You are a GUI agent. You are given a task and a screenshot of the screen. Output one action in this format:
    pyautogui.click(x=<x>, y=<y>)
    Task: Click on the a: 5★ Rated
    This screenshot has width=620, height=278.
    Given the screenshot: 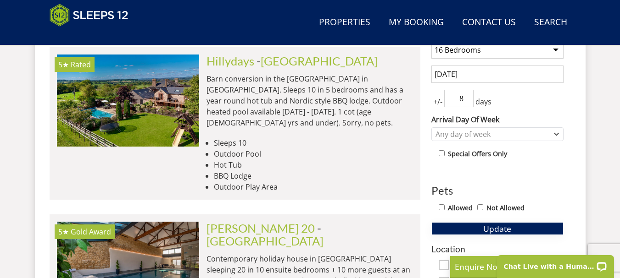 What is the action you would take?
    pyautogui.click(x=128, y=100)
    